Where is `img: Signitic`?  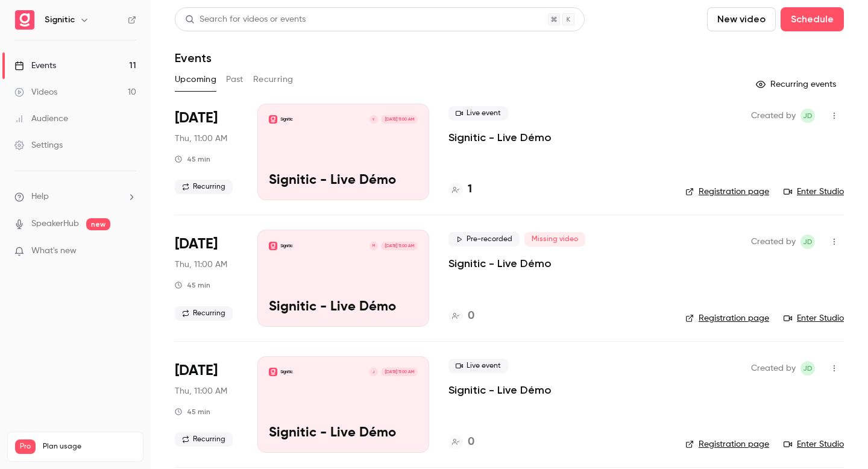
img: Signitic is located at coordinates (25, 20).